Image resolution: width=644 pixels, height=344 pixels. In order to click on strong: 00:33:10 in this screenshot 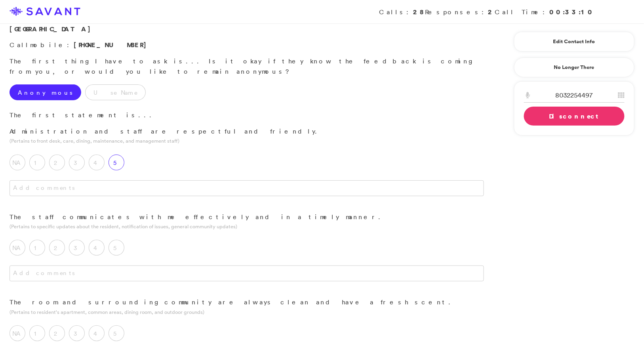, I will do `click(572, 12)`.